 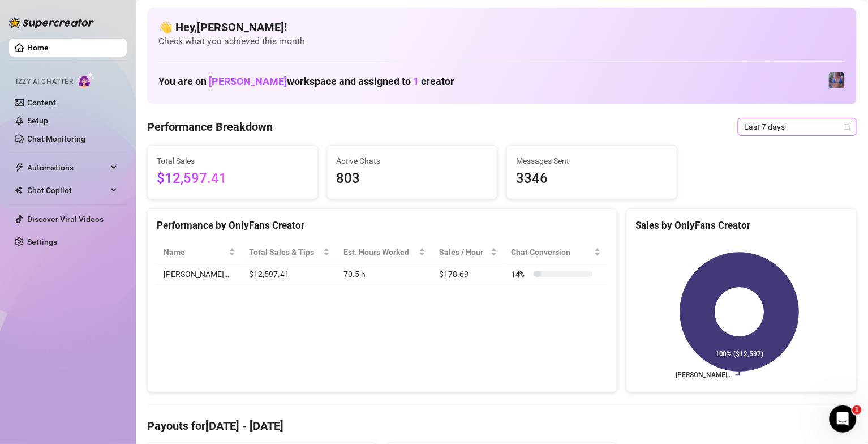 I want to click on td: 70.5 h, so click(x=384, y=274).